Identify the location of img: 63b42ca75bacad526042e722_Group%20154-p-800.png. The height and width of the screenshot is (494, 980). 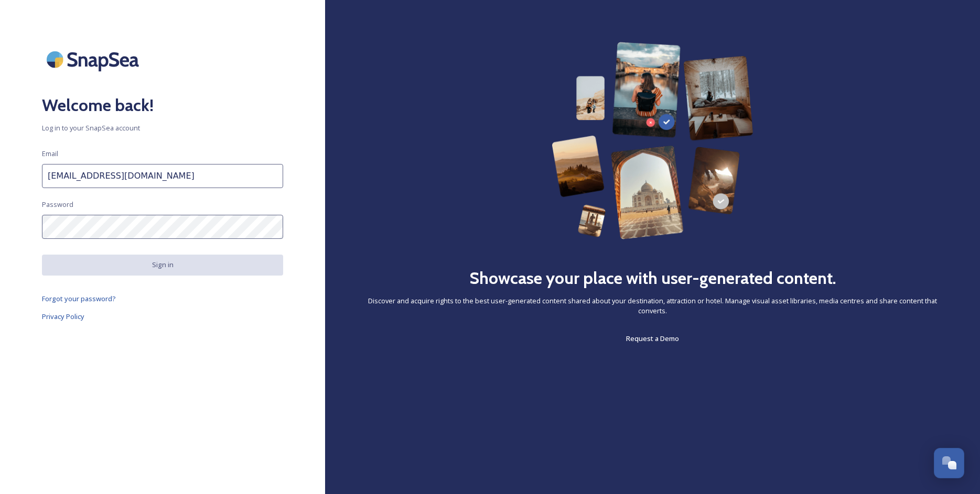
(652, 141).